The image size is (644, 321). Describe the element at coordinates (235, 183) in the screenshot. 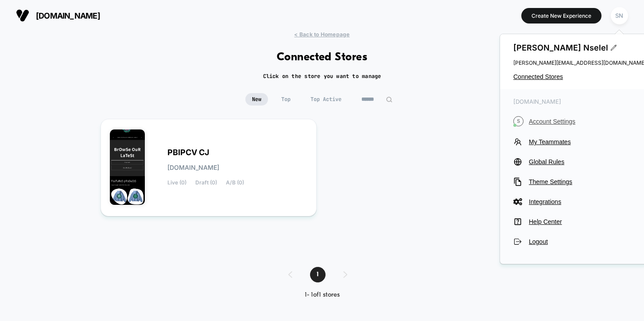

I see `span: A/B (0)` at that location.